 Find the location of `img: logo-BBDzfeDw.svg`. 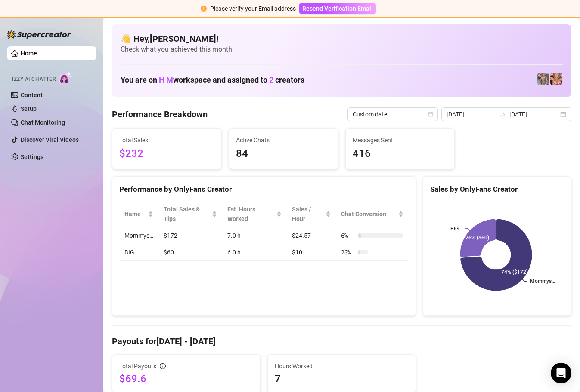

img: logo-BBDzfeDw.svg is located at coordinates (39, 34).